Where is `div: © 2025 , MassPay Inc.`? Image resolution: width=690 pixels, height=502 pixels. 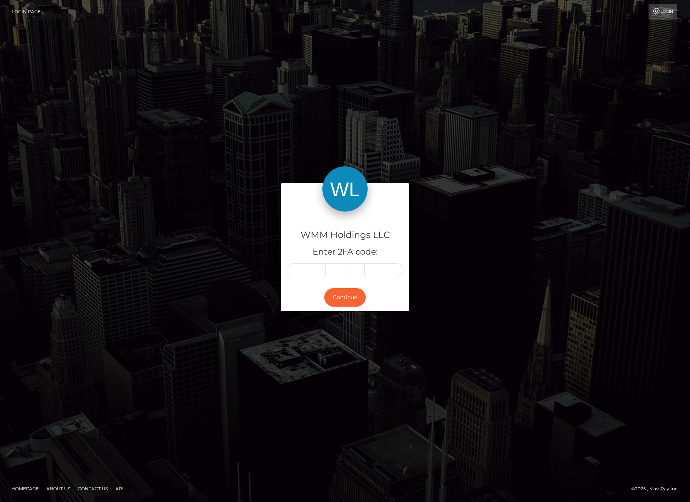
div: © 2025 , MassPay Inc. is located at coordinates (657, 488).